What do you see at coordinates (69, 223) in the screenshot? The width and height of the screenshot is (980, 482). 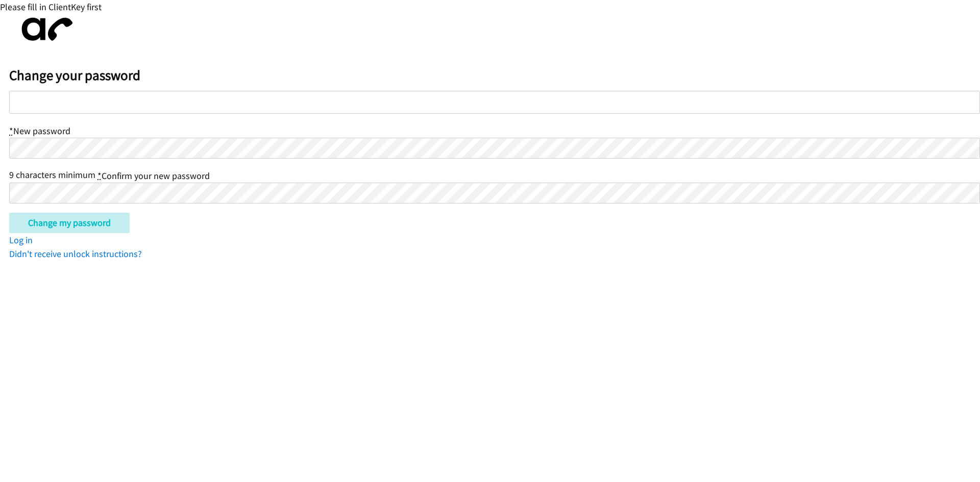 I see `input: Change my password` at bounding box center [69, 223].